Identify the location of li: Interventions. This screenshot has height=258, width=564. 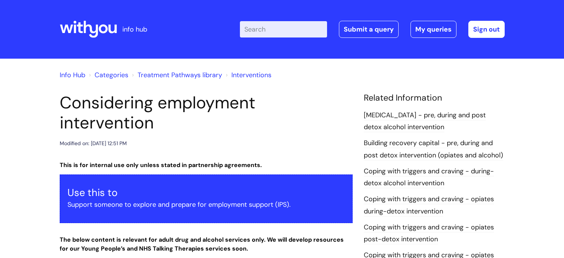
(248, 75).